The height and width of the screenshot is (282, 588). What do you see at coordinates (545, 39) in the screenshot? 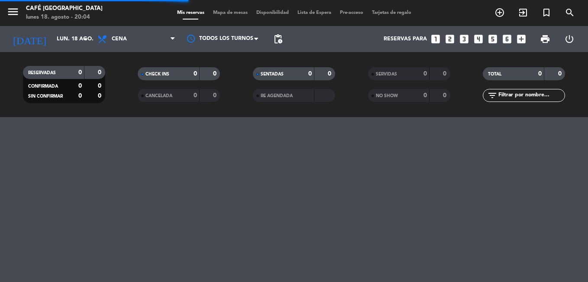
I see `span: print` at bounding box center [545, 39].